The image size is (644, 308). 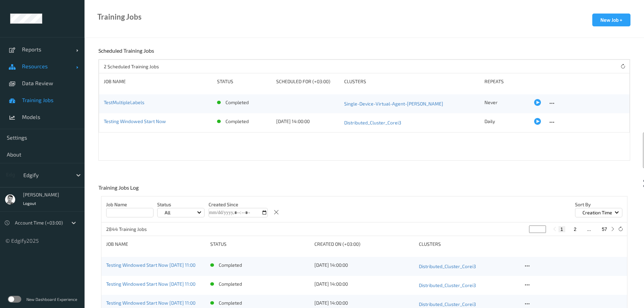 What do you see at coordinates (260, 244) in the screenshot?
I see `div: status` at bounding box center [260, 244].